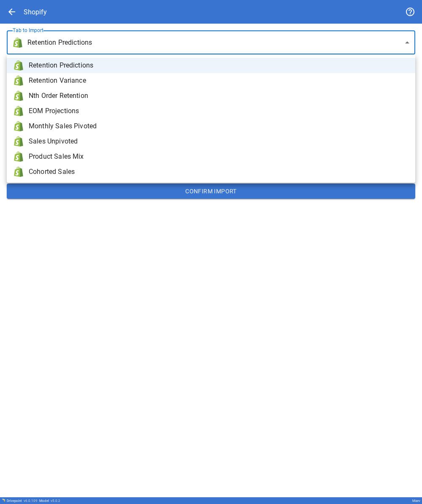 This screenshot has width=422, height=504. I want to click on span: Product Sales Mix, so click(219, 156).